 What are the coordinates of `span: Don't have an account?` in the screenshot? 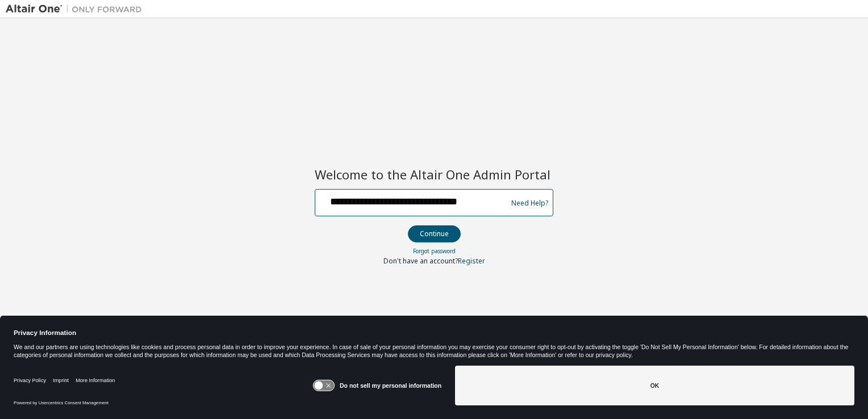 It's located at (420, 260).